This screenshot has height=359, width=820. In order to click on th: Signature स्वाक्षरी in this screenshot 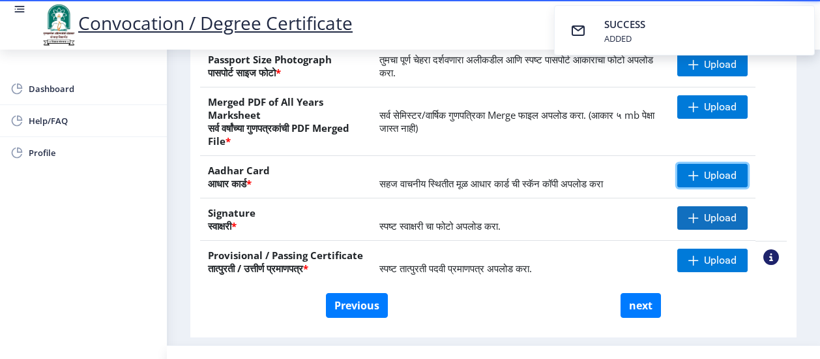, I will do `click(286, 219)`.